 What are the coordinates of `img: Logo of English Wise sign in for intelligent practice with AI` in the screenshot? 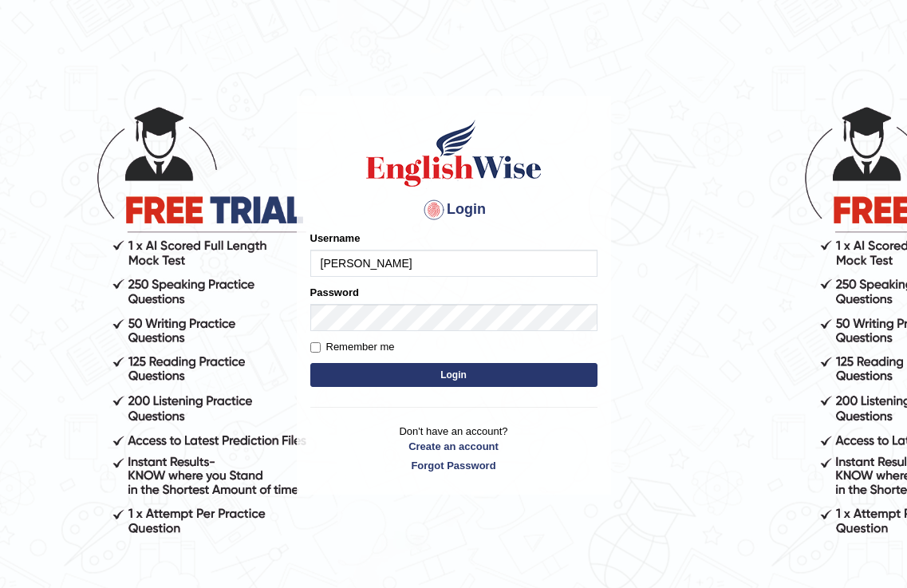 It's located at (454, 153).